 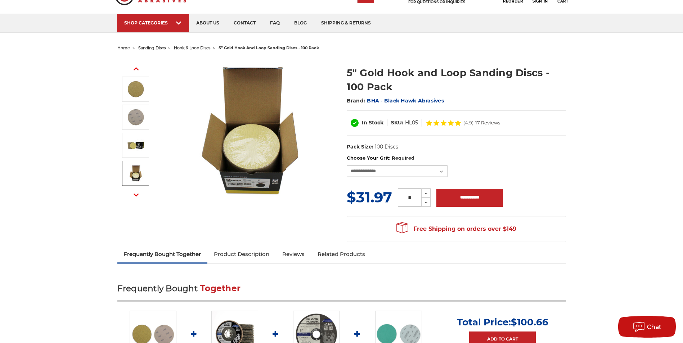 What do you see at coordinates (502, 323) in the screenshot?
I see `p: Total Price:` at bounding box center [502, 323].